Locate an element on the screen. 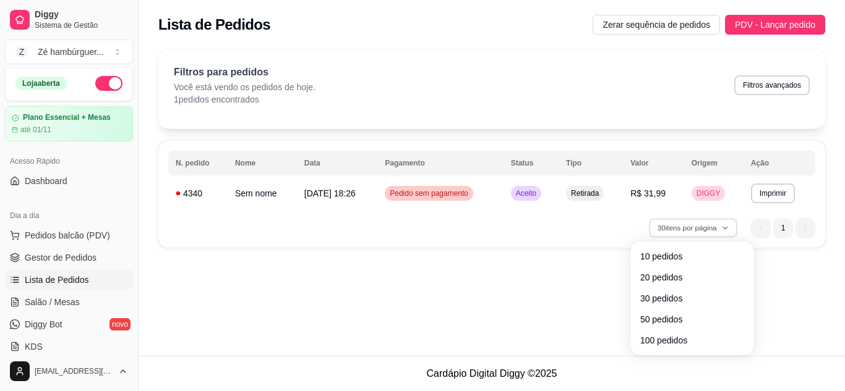 The height and width of the screenshot is (391, 845). span: Lista de Pedidos is located at coordinates (57, 280).